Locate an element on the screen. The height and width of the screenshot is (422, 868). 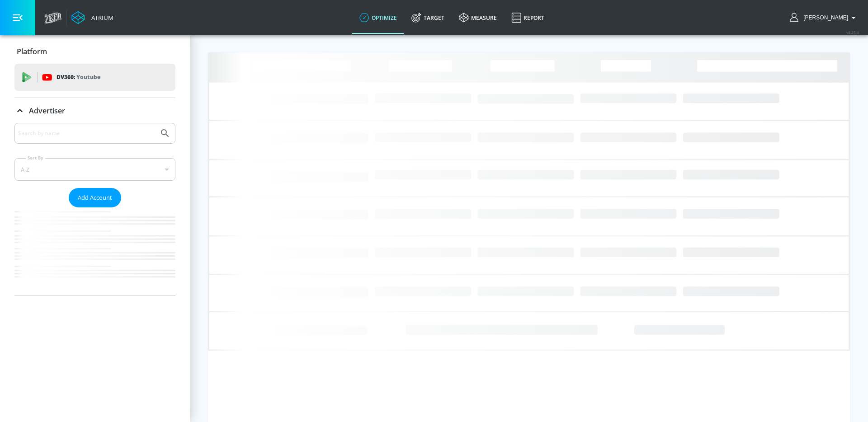
span: Add Account is located at coordinates (95, 197).